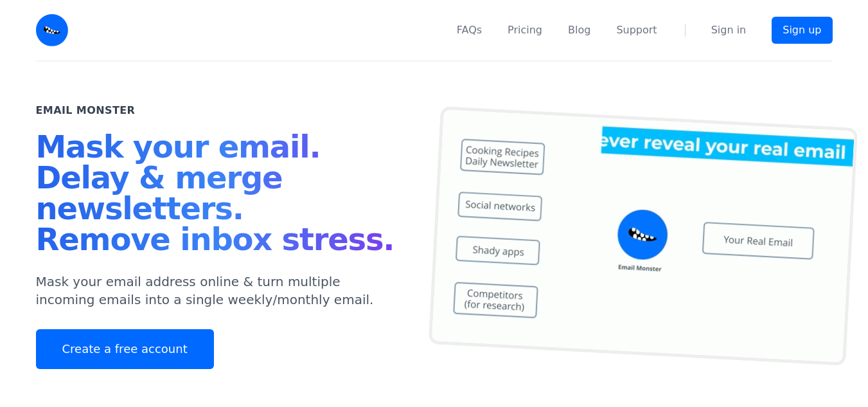 The height and width of the screenshot is (407, 868). I want to click on a: Pricing, so click(525, 30).